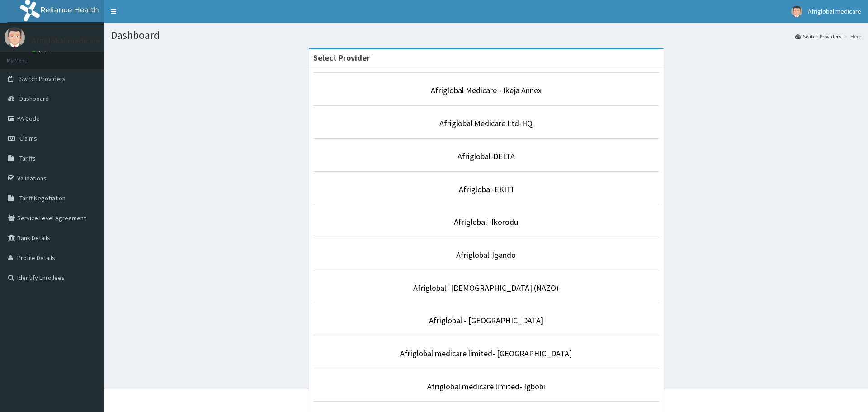 This screenshot has width=868, height=412. Describe the element at coordinates (43, 198) in the screenshot. I see `span: Tariff Negotiation` at that location.